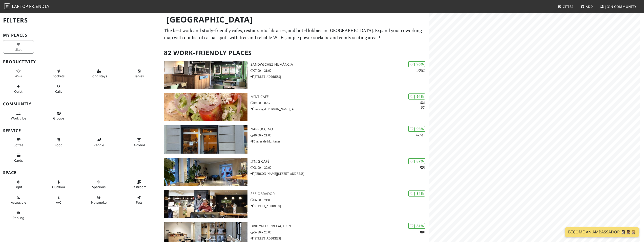 The image size is (644, 242). Describe the element at coordinates (59, 142) in the screenshot. I see `button: Food` at that location.